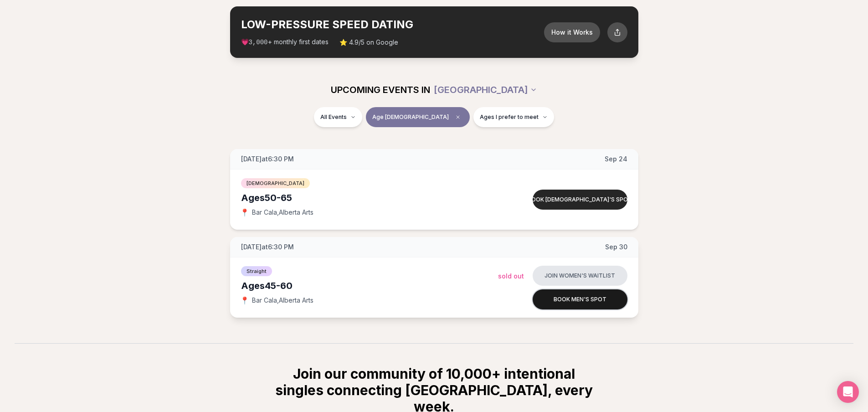  I want to click on span: Sep 30, so click(616, 247).